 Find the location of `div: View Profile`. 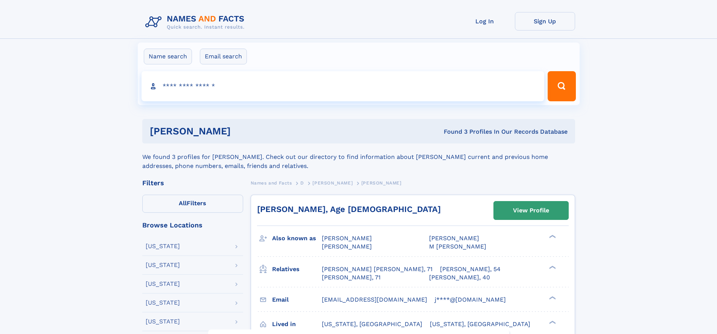

div: View Profile is located at coordinates (531, 211).